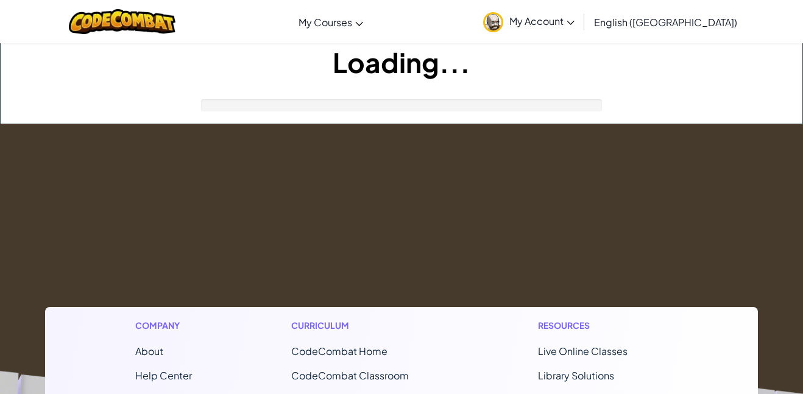  Describe the element at coordinates (340, 351) in the screenshot. I see `span: CodeCombat Home` at that location.